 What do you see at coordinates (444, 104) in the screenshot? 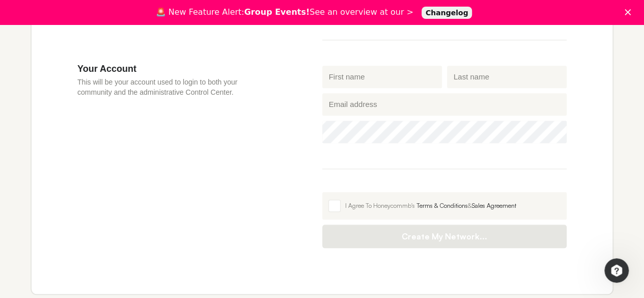
I see `input: Email address` at bounding box center [444, 104].